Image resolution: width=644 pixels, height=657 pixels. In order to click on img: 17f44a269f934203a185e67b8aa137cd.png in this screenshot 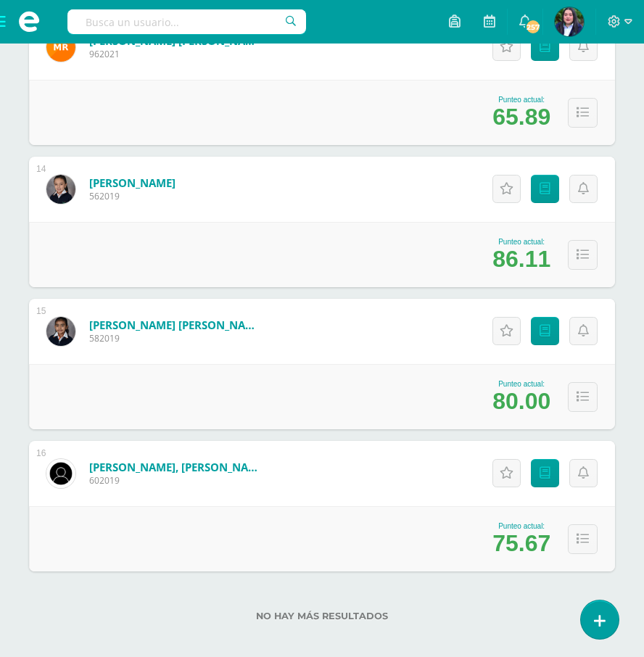, I will do `click(61, 332)`.